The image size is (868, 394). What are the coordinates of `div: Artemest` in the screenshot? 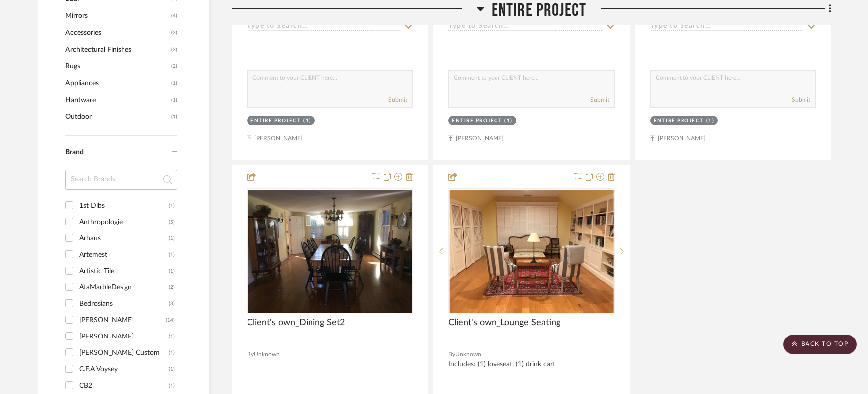 It's located at (124, 255).